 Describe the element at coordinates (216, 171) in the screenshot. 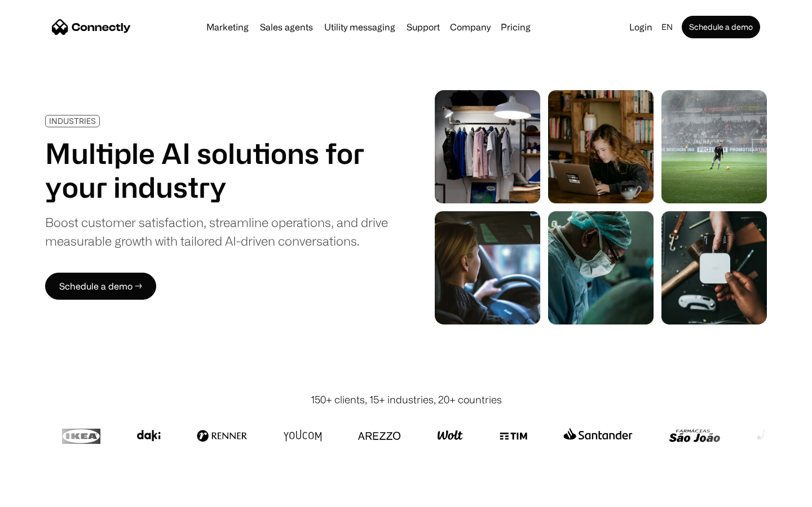

I see `h1: Multiple AI solutions for your industry` at that location.